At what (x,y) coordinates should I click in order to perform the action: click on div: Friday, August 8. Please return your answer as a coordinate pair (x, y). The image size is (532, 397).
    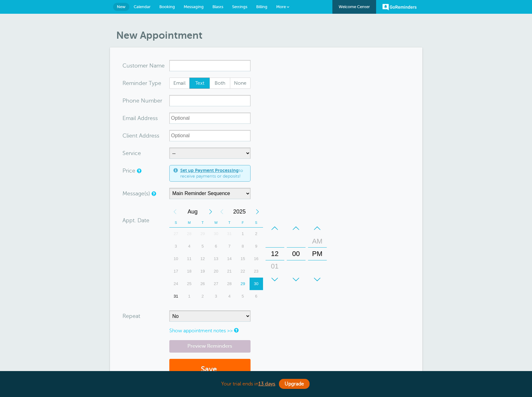
    Looking at the image, I should click on (243, 246).